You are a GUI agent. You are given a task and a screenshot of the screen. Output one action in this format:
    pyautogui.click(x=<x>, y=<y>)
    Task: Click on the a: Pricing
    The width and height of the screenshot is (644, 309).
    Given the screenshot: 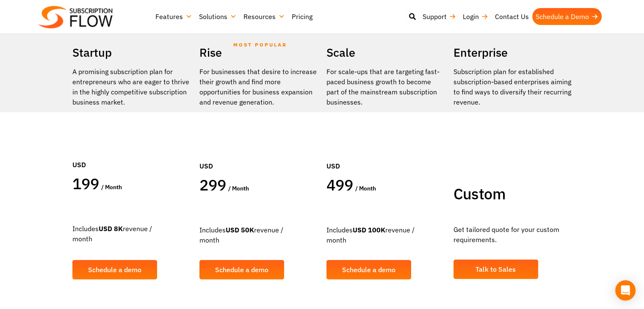 What is the action you would take?
    pyautogui.click(x=302, y=17)
    